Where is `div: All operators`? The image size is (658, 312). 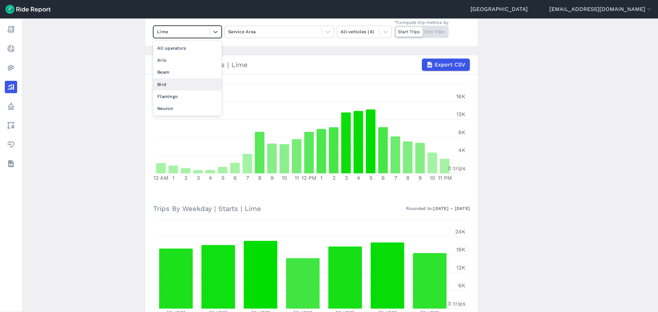
div: All operators is located at coordinates (187, 48).